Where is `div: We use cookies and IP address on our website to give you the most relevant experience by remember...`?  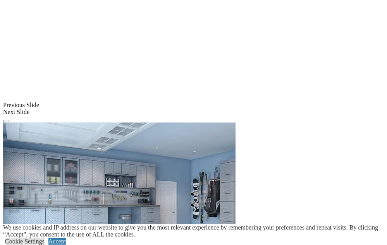
div: We use cookies and IP address on our website to give you the most relevant experience by remember... is located at coordinates (195, 231).